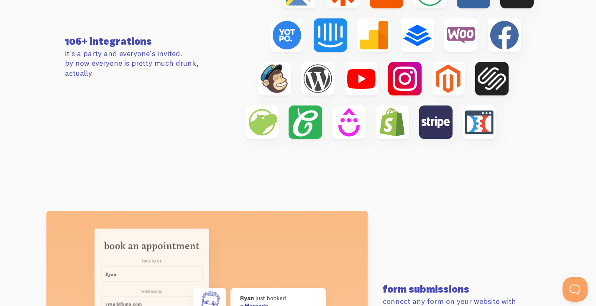 The image size is (596, 306). Describe the element at coordinates (457, 288) in the screenshot. I see `h3: form submissions` at that location.